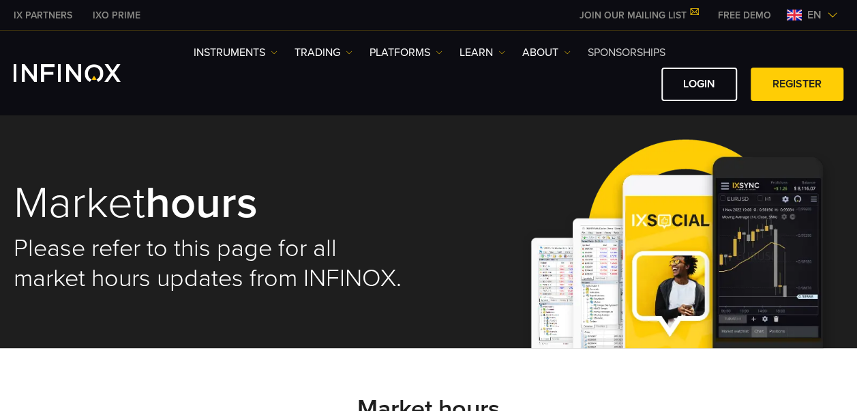 This screenshot has height=411, width=857. What do you see at coordinates (83, 73) in the screenshot?
I see `a: INFINOX Logo` at bounding box center [83, 73].